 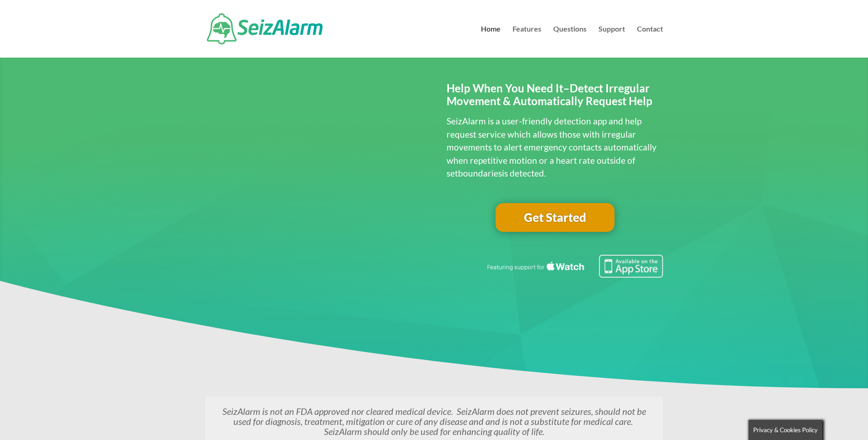 What do you see at coordinates (480, 173) in the screenshot?
I see `span: boundaries` at bounding box center [480, 173].